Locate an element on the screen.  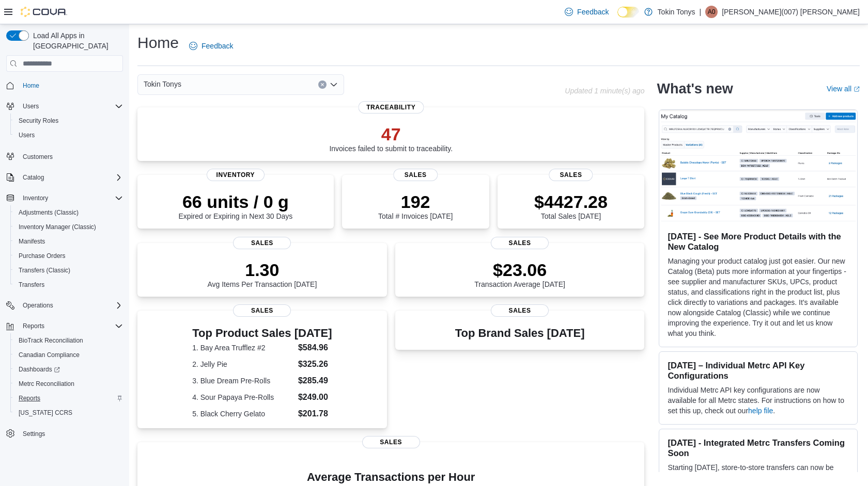
h1: Home is located at coordinates (158, 43).